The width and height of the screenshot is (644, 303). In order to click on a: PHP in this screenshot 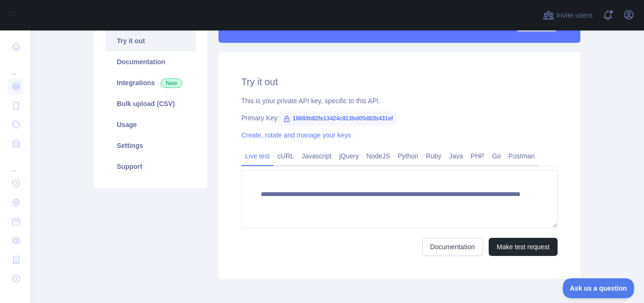, I will do `click(477, 156)`.